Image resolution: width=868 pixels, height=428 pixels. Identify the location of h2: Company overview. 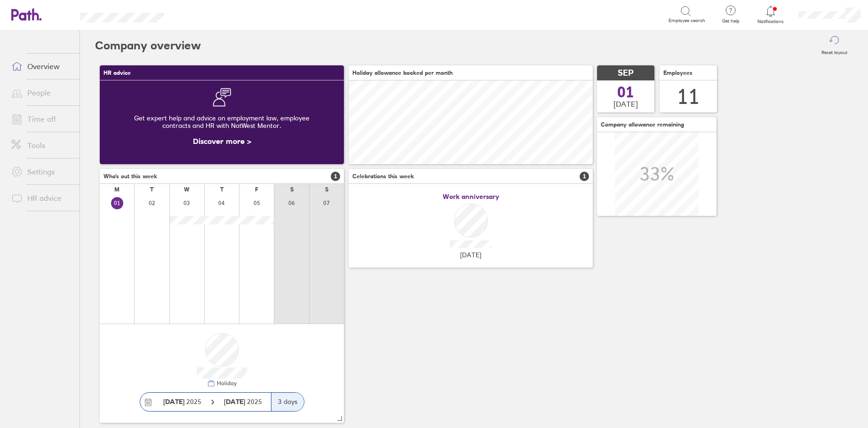
(148, 46).